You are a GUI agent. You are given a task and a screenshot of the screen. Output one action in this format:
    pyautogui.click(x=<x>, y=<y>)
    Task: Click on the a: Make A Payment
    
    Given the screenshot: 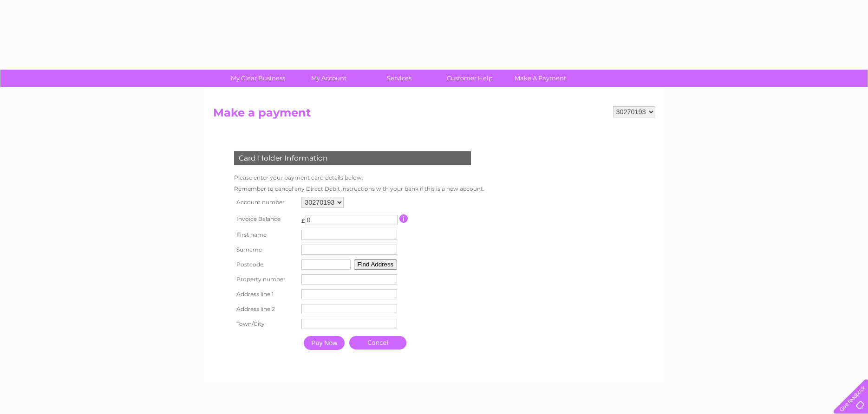 What is the action you would take?
    pyautogui.click(x=540, y=78)
    